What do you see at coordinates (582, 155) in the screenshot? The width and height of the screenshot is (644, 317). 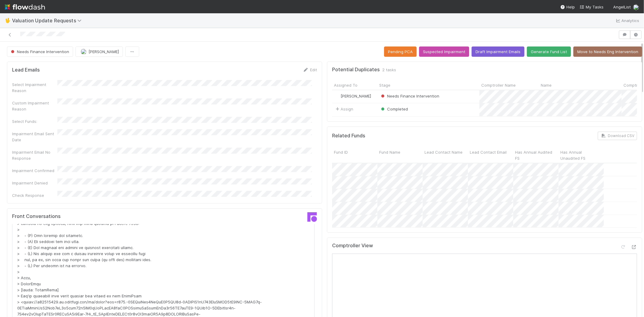 I see `div: Has Annual Unaudited FS` at bounding box center [582, 155].